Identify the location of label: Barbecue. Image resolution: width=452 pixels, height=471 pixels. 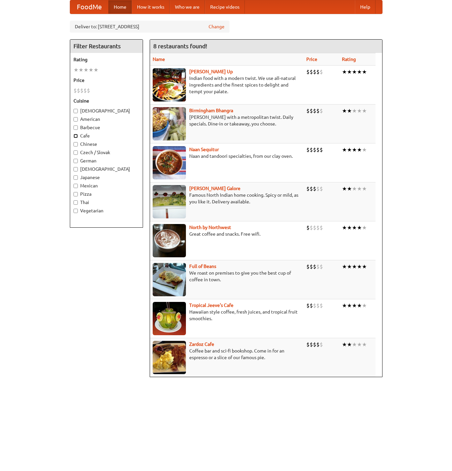
(106, 127).